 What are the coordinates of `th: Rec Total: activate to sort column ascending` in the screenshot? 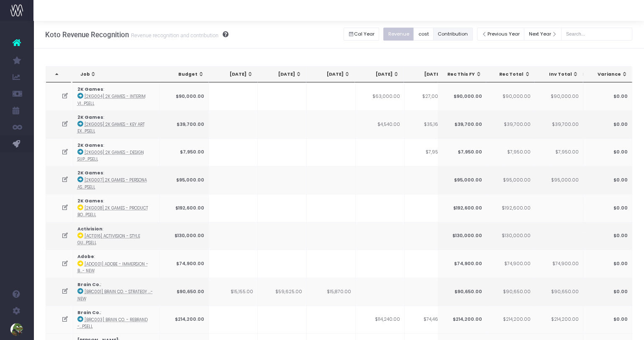 It's located at (510, 74).